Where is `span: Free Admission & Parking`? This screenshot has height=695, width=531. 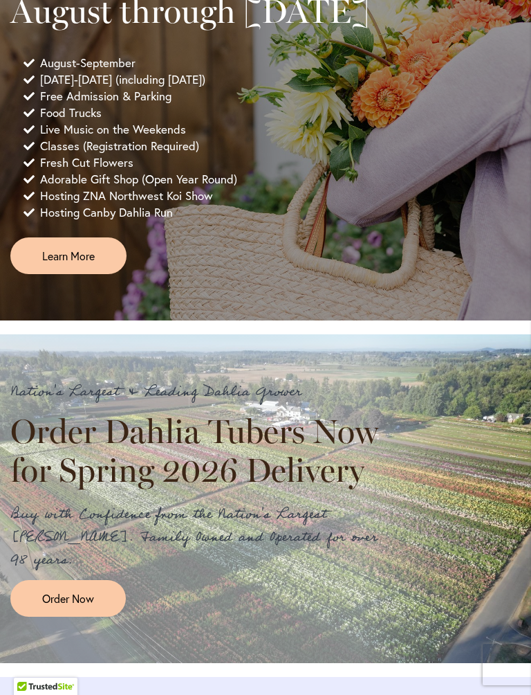 span: Free Admission & Parking is located at coordinates (106, 96).